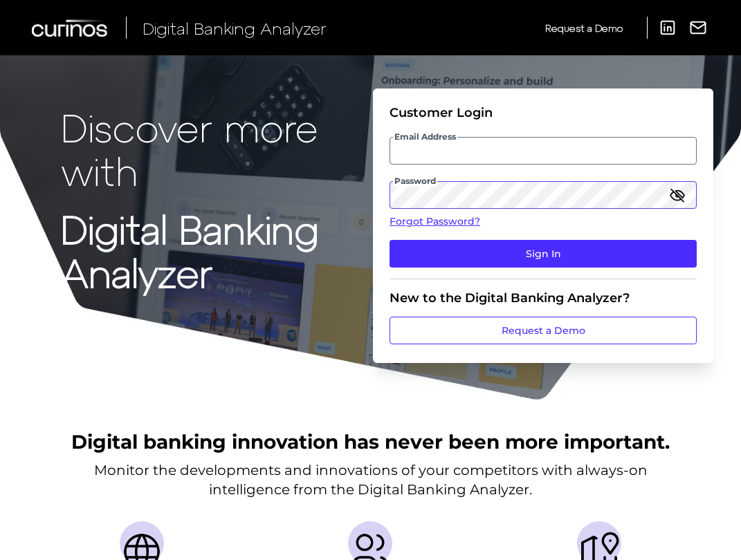 The height and width of the screenshot is (560, 741). I want to click on img: Curinos, so click(70, 28).